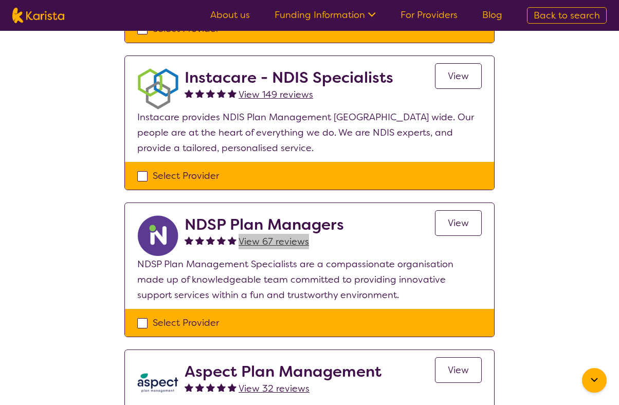  Describe the element at coordinates (273, 241) in the screenshot. I see `a: View 67 reviews` at that location.